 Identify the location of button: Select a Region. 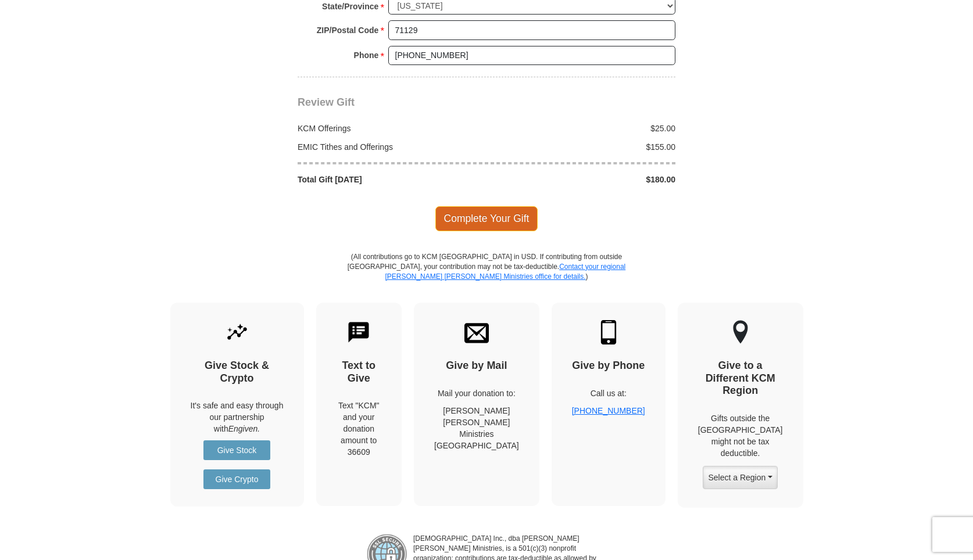
(740, 478).